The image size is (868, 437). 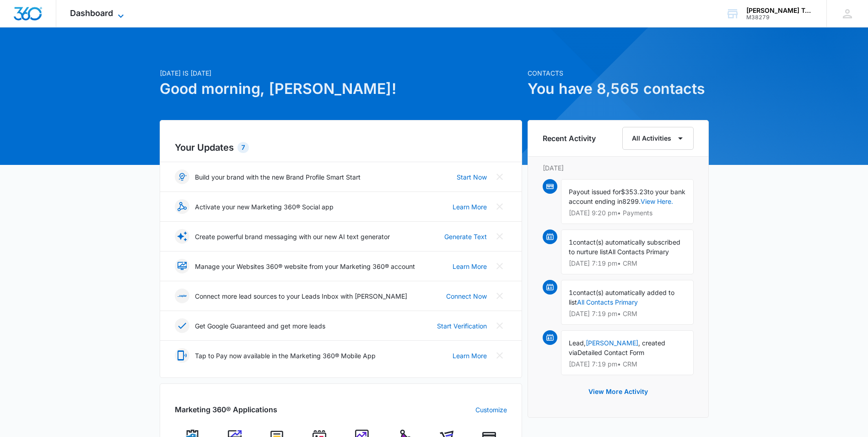 I want to click on div: account id, so click(x=779, y=18).